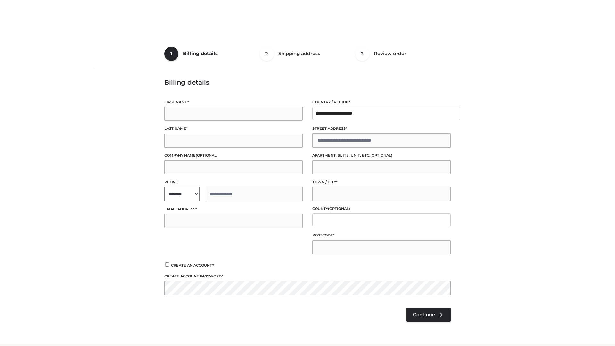  Describe the element at coordinates (429, 315) in the screenshot. I see `a: Continue` at that location.